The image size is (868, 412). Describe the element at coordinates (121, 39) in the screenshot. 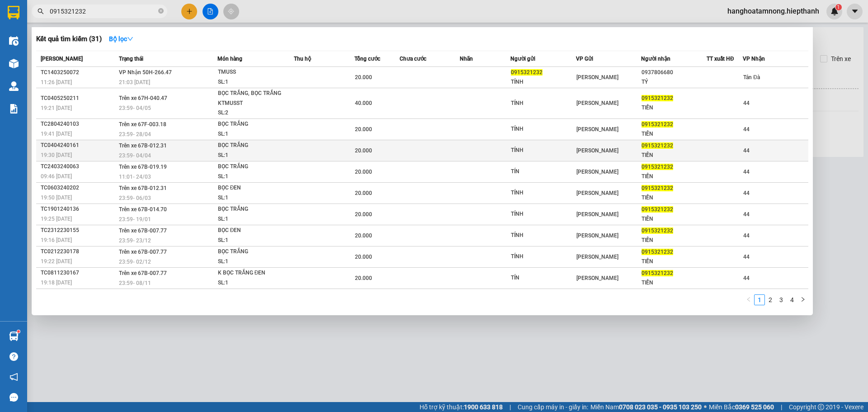

I see `strong: Bộ lọc` at that location.